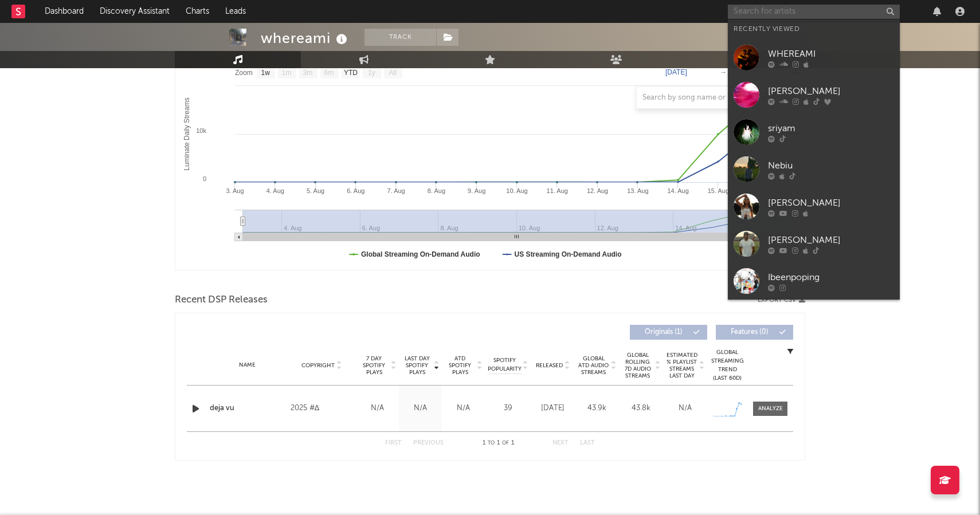 The height and width of the screenshot is (515, 980). I want to click on text: 4. Aug, so click(276, 190).